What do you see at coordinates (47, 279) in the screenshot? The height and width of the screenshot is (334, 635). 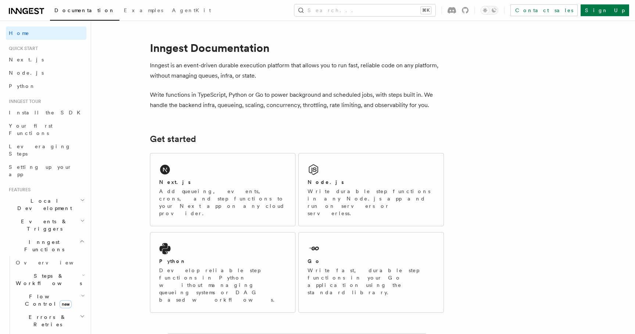 I see `span: Steps & Workflows` at bounding box center [47, 279].